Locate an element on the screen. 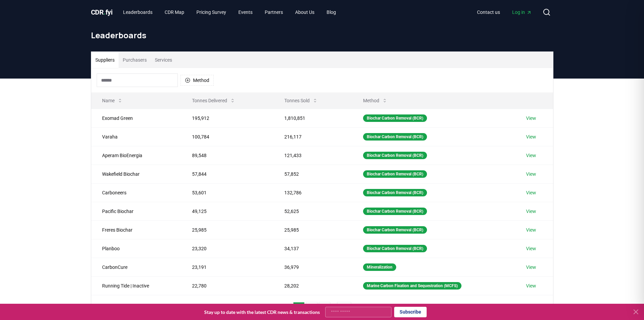 The width and height of the screenshot is (644, 320). button: Services is located at coordinates (163, 60).